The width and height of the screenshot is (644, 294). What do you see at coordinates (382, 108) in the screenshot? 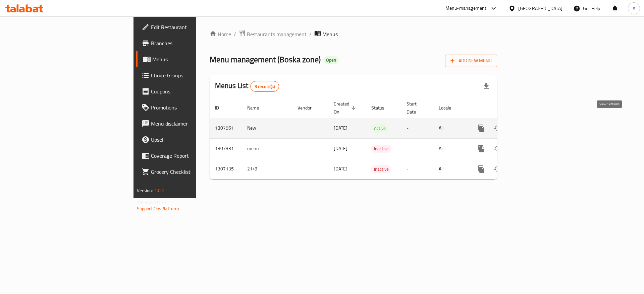
I see `span: Status` at bounding box center [382, 108].